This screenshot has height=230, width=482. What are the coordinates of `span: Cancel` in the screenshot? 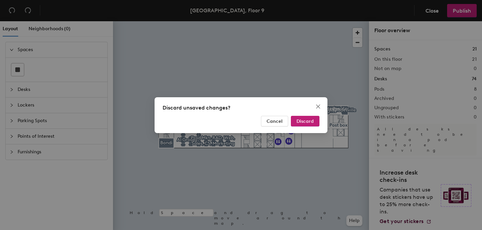 It's located at (274, 121).